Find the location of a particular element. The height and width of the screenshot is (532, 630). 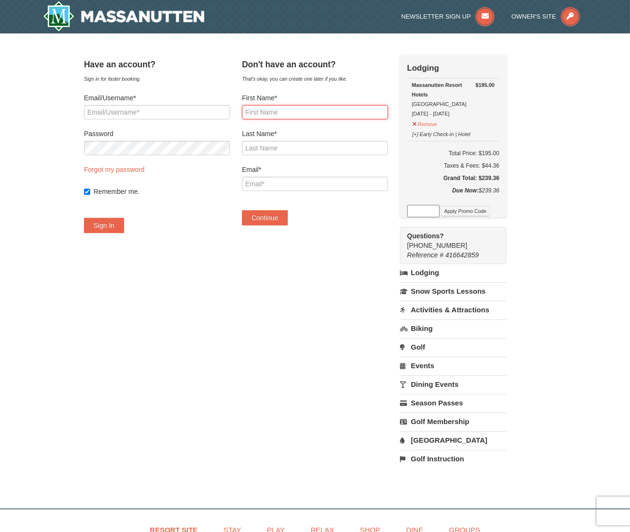

button: Remove is located at coordinates (425, 123).